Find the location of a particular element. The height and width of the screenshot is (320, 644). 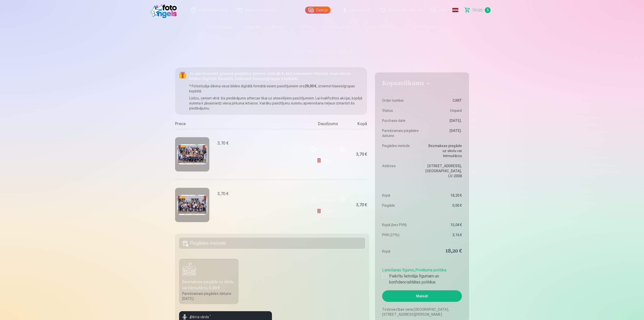

span: Grozs is located at coordinates (477, 10).